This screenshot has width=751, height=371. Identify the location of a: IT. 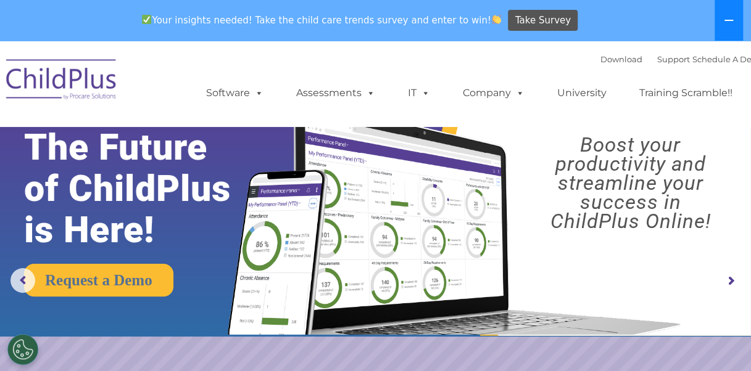
(419, 93).